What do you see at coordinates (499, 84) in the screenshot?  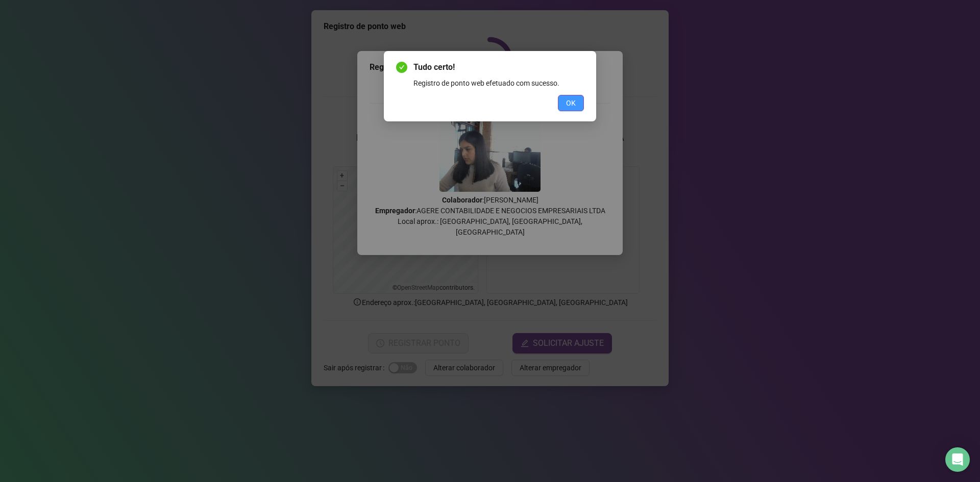 I see `div: Registro de ponto web efetuado com sucesso.` at bounding box center [499, 84].